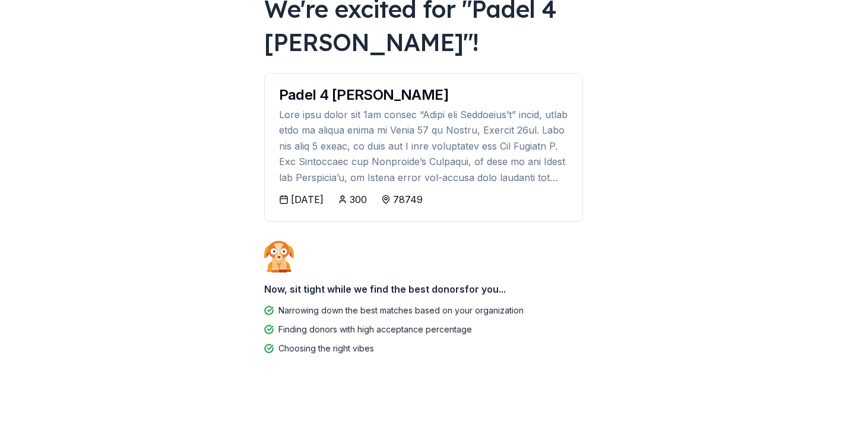 This screenshot has width=846, height=434. Describe the element at coordinates (408, 200) in the screenshot. I see `div: 78749` at that location.